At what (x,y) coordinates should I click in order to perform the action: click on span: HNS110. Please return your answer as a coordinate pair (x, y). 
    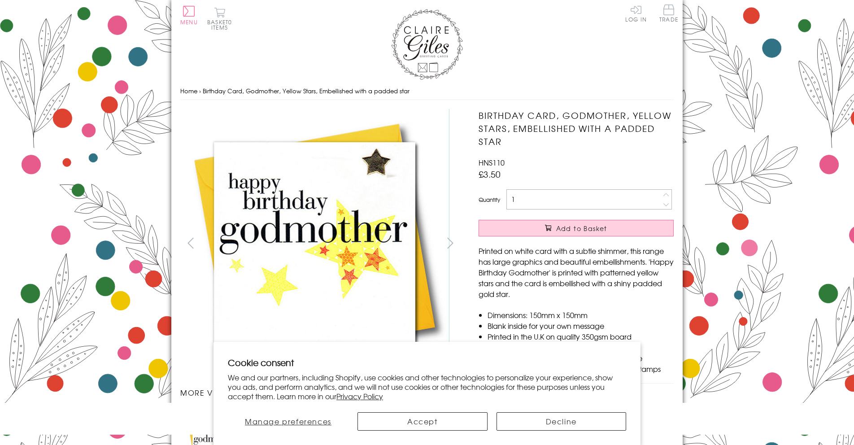
    Looking at the image, I should click on (491, 162).